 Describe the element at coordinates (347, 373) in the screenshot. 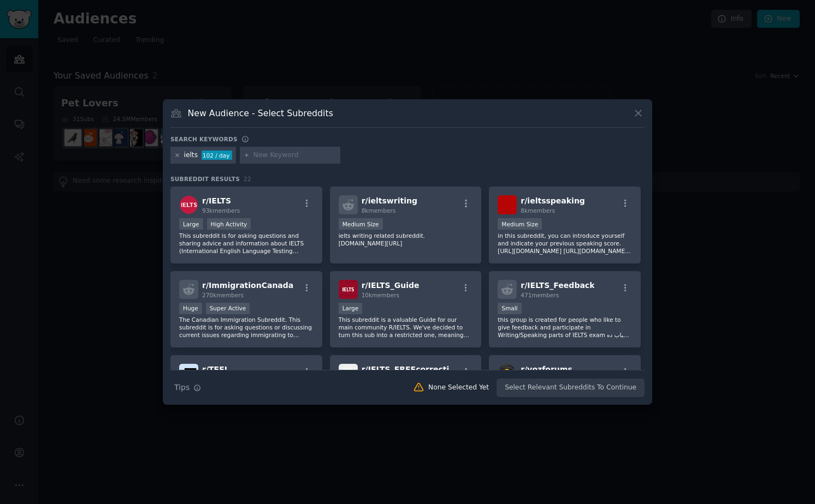

I see `img: IELTS_FREEcorrection` at that location.